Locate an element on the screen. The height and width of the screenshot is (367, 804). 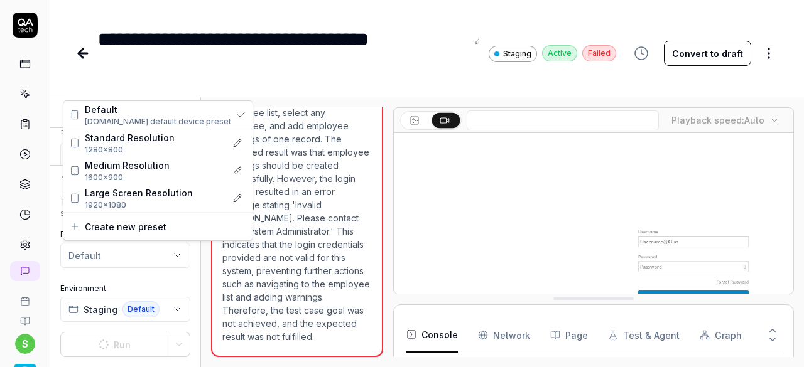
span: Large Screen Resolution is located at coordinates (139, 193).